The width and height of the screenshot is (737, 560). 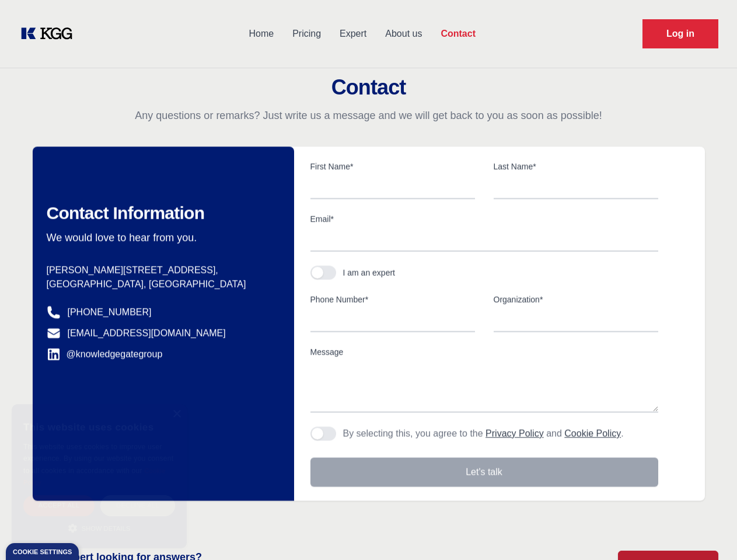 I want to click on p: Any questions or remarks? Just write us a message and we will get back to you as soon as possible!, so click(x=368, y=115).